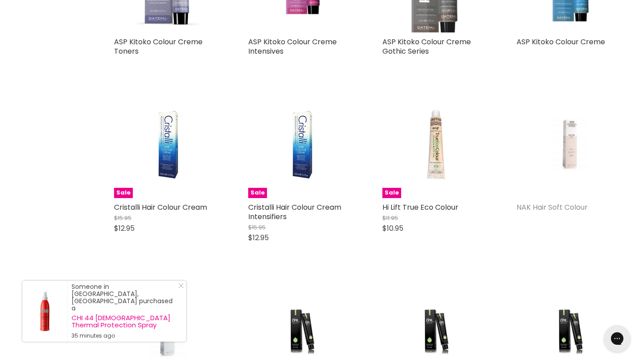 The image size is (644, 364). I want to click on svg: Close Icon, so click(181, 286).